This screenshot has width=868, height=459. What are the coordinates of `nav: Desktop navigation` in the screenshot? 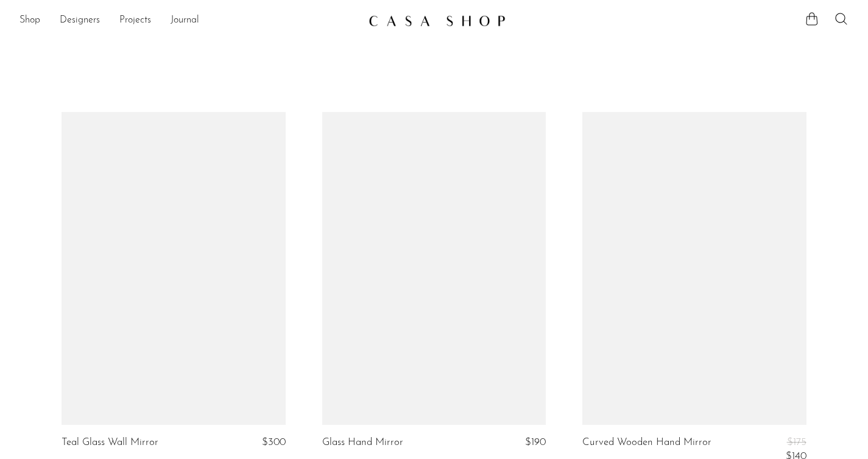 It's located at (189, 21).